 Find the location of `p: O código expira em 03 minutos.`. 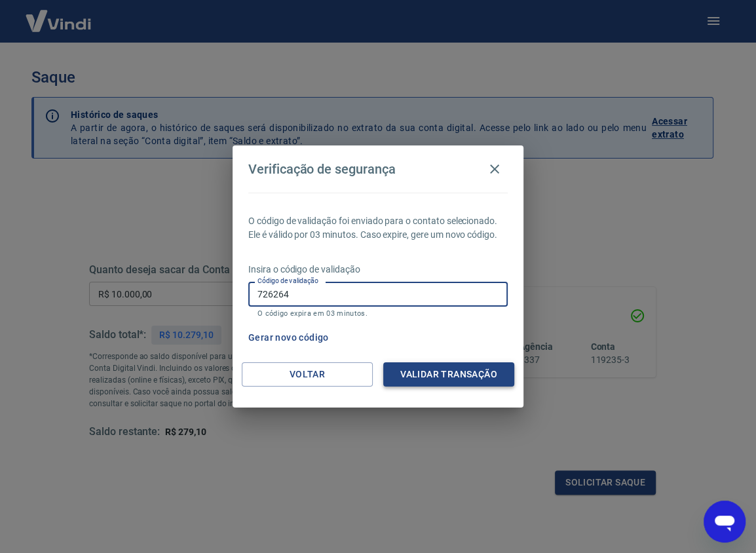

p: O código expira em 03 minutos. is located at coordinates (378, 313).